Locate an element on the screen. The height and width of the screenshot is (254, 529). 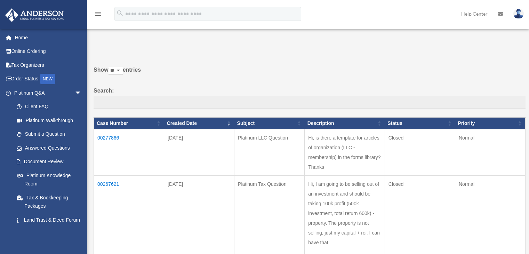
a: Land Trust & Deed Forum is located at coordinates (49, 220).